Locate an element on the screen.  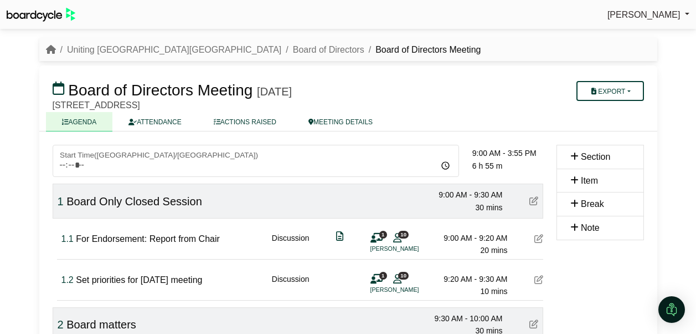
div: 9:00 AM - 9:20 AM is located at coordinates (469, 238).